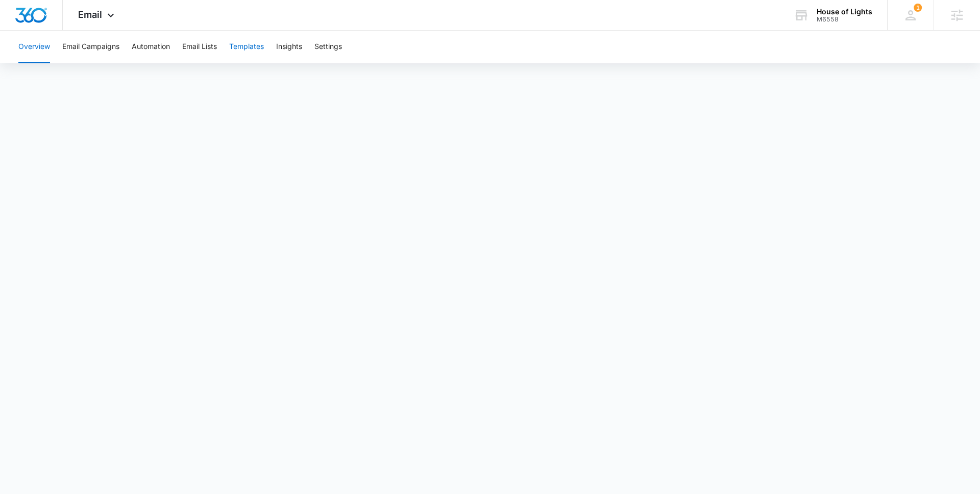 The width and height of the screenshot is (980, 494). Describe the element at coordinates (34, 47) in the screenshot. I see `button: Overview` at that location.